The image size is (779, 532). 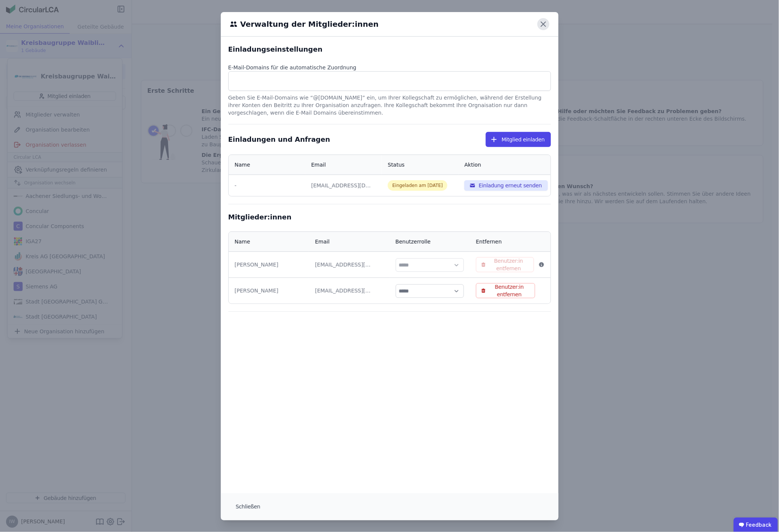 What do you see at coordinates (308, 24) in the screenshot?
I see `h6: Verwaltung der Mitglieder:innen` at bounding box center [308, 24].